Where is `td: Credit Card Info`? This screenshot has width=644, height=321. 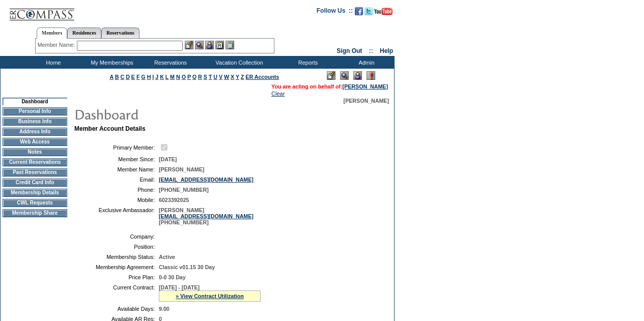 td: Credit Card Info is located at coordinates (34, 183).